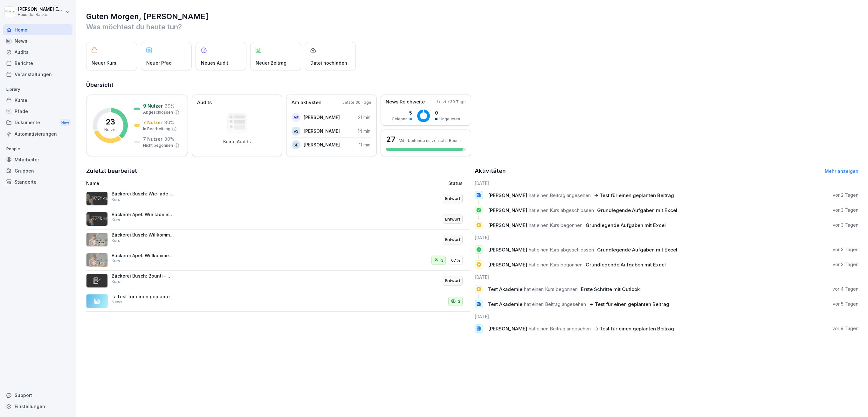 The width and height of the screenshot is (868, 417). Describe the element at coordinates (38, 100) in the screenshot. I see `a: Kurse` at that location.